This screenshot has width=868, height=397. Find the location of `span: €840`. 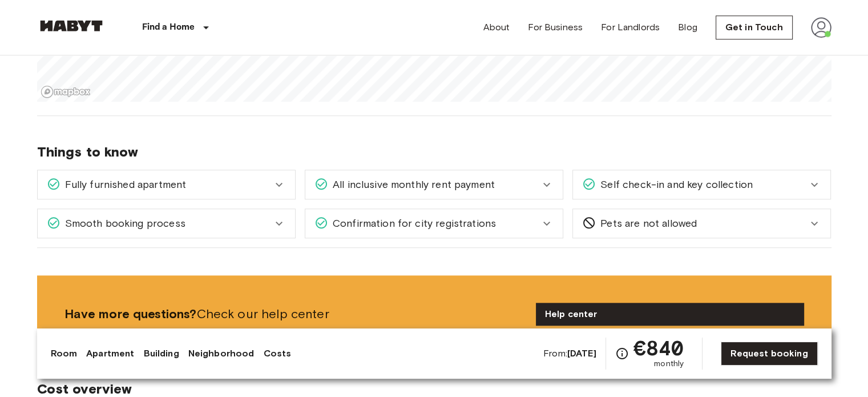

span: €840 is located at coordinates (659, 348).